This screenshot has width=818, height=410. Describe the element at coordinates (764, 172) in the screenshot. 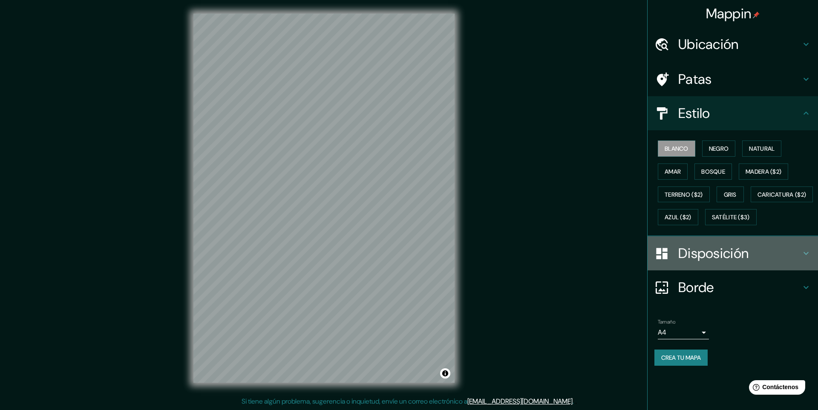

I see `button: Madera ($2)` at that location.